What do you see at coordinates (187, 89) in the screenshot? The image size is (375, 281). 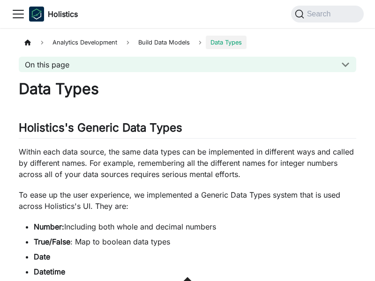 I see `h1: Data Types` at bounding box center [187, 89].